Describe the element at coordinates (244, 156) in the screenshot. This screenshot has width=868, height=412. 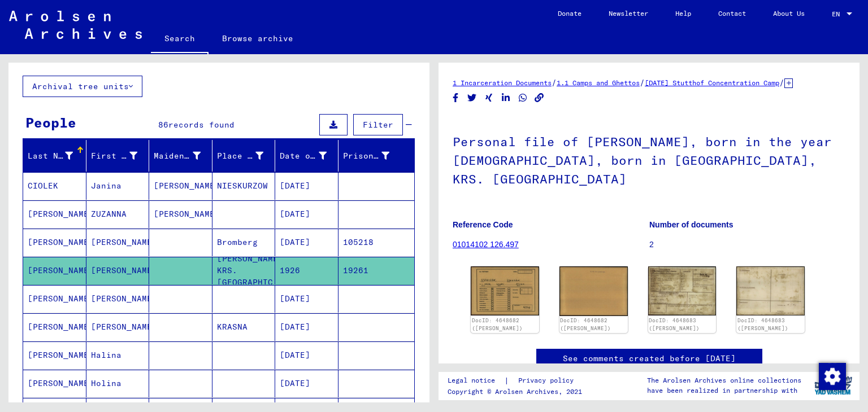
I see `mat-header-cell: Place of Birth` at that location.